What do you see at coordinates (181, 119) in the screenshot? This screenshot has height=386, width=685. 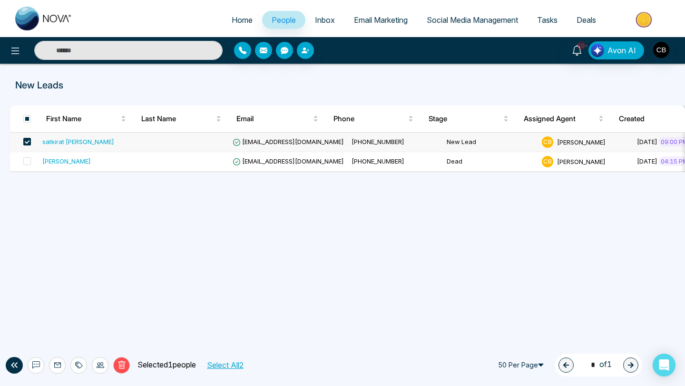 I see `th: Last Name` at bounding box center [181, 119].